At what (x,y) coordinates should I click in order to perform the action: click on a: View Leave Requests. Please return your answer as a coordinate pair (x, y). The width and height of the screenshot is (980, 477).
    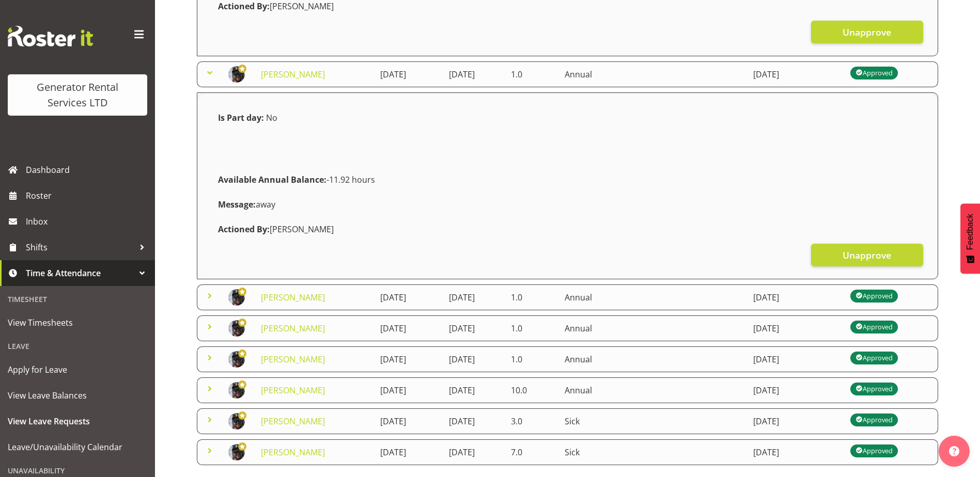
    Looking at the image, I should click on (78, 421).